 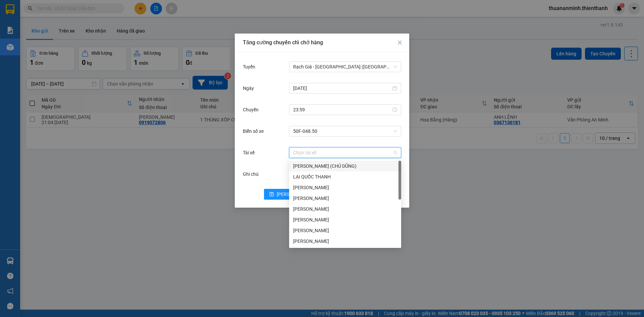 I want to click on div: PHẠM VĂN THẮNG, so click(x=345, y=209).